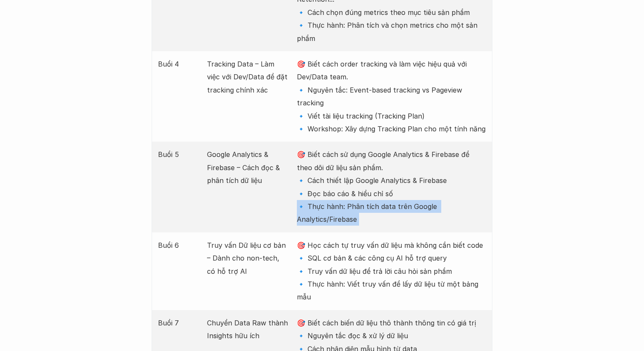  Describe the element at coordinates (392, 96) in the screenshot. I see `p: 🎯 Biết cách order tracking và làm việc hiệu quả với Dev/Data team. 🔹 Nguyên tắc: Event-based trac...` at that location.